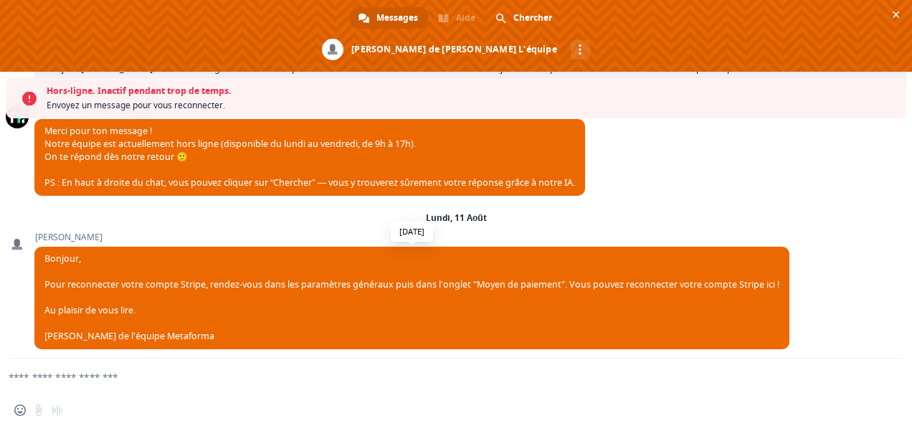 This screenshot has width=912, height=426. Describe the element at coordinates (524, 18) in the screenshot. I see `a: Chercher` at that location.